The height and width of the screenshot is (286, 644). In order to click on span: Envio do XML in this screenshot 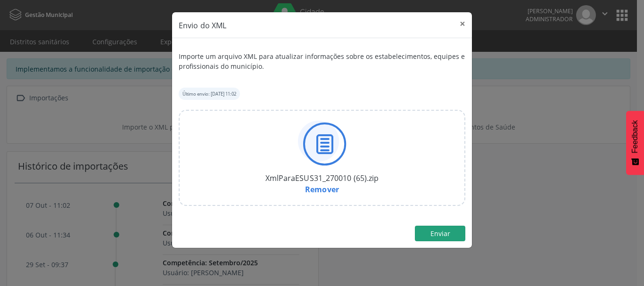, I will do `click(202, 25)`.